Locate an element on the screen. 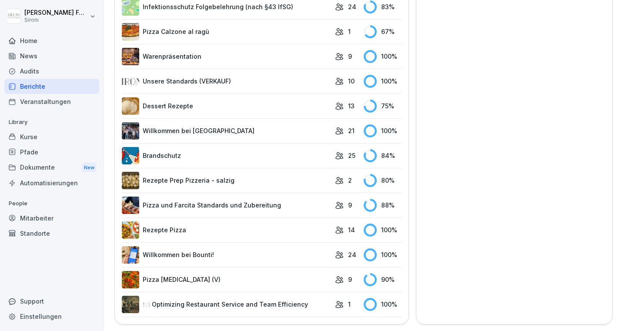  a: Mitarbeiter is located at coordinates (52, 218).